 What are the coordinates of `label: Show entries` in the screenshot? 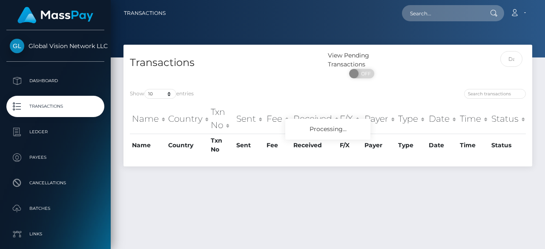 It's located at (162, 94).